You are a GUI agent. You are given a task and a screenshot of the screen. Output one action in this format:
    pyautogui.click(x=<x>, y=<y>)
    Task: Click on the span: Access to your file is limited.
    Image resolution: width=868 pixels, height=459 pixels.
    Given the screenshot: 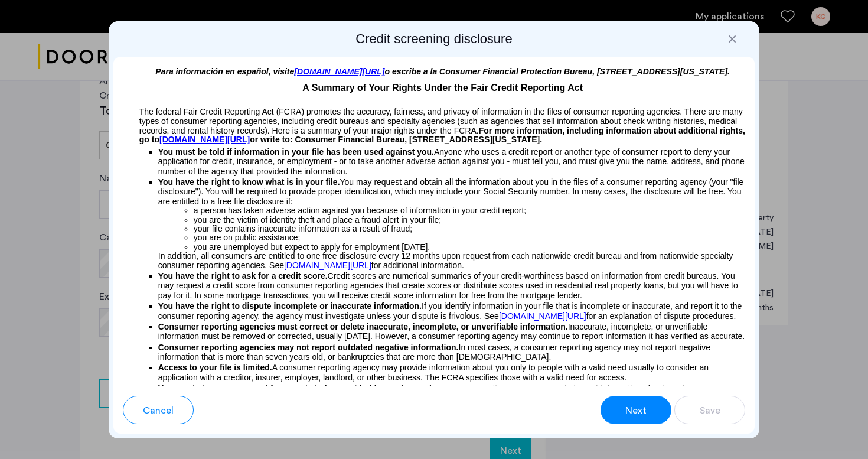 What is the action you would take?
    pyautogui.click(x=215, y=368)
    